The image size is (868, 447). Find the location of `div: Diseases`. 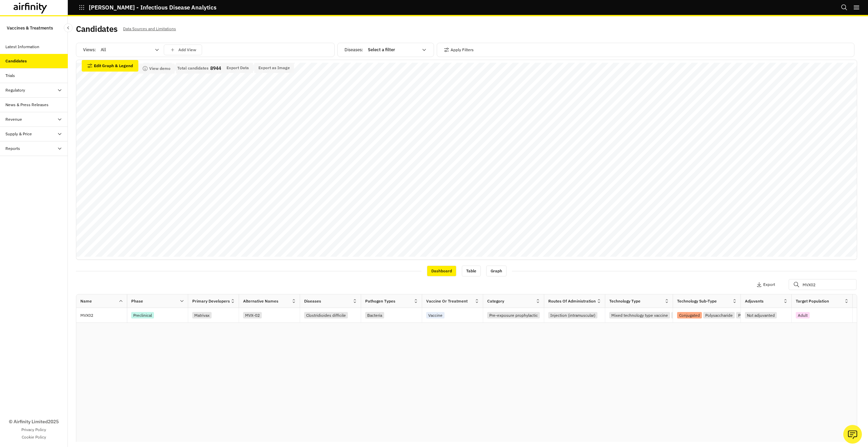

div: Diseases is located at coordinates (313, 302).